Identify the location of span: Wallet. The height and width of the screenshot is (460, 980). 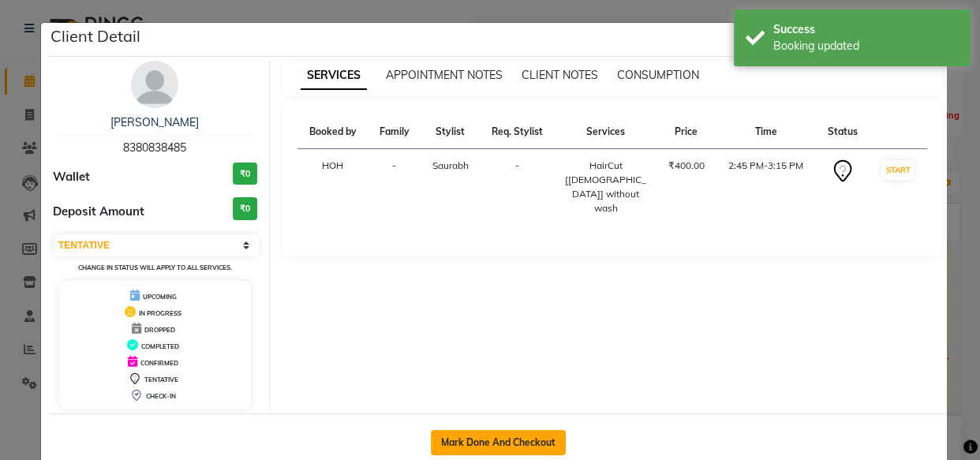
(71, 177).